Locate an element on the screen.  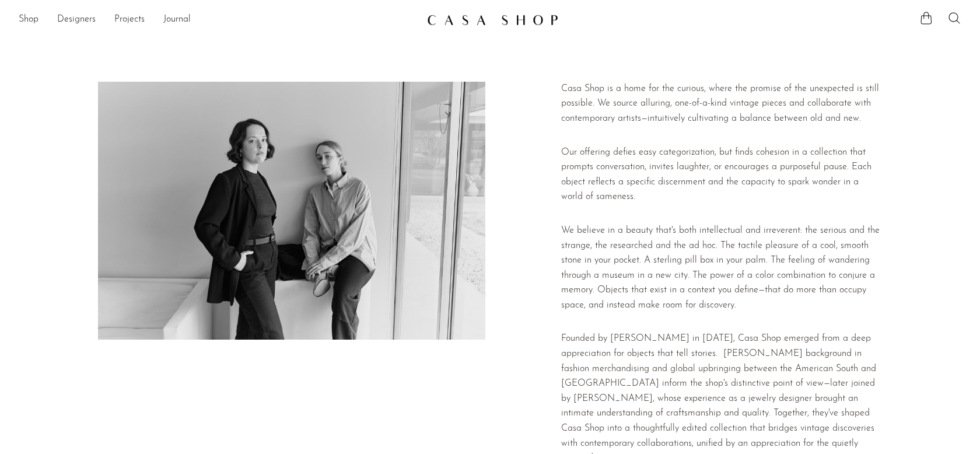
p: We believe in a beauty that's both intellectual and irreverent: the serious and the strange, the ... is located at coordinates (722, 269).